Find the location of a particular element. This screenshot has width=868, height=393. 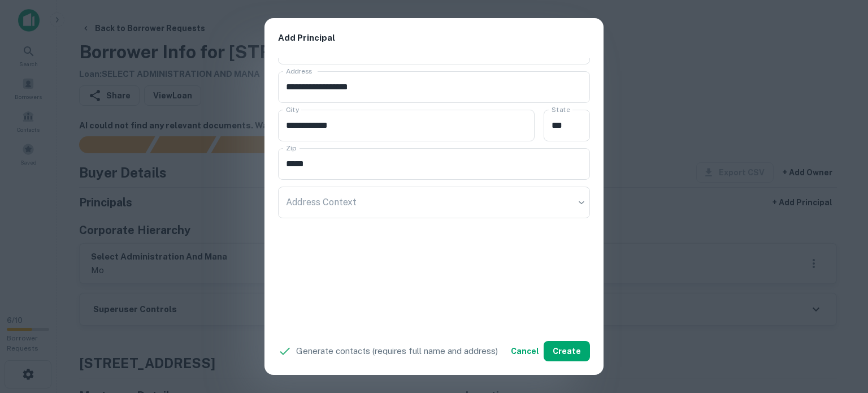

label: Zip is located at coordinates (291, 147).